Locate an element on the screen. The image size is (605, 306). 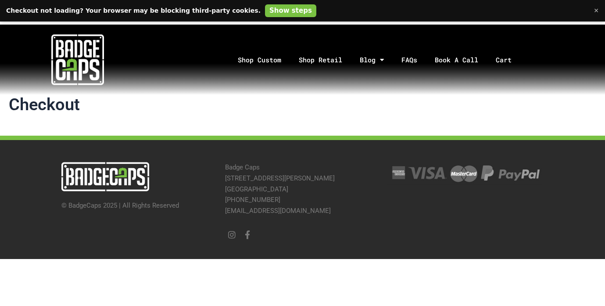
img: badgecaps white logo with green acccent is located at coordinates (78, 60).